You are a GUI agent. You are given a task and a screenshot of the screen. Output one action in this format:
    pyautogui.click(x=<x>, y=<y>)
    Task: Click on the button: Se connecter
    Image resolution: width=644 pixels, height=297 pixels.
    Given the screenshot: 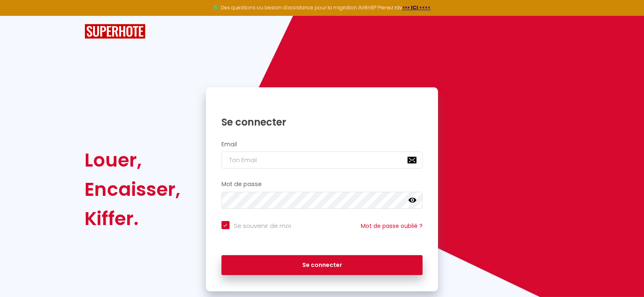 What is the action you would take?
    pyautogui.click(x=322, y=265)
    